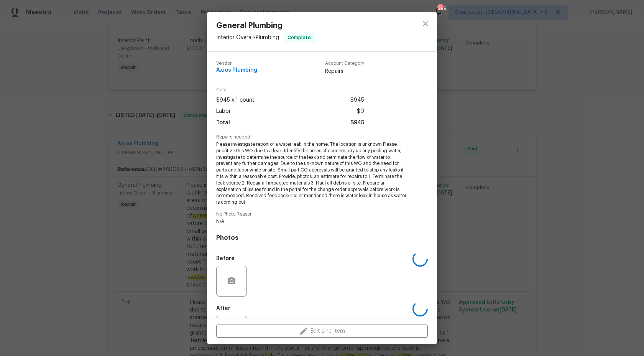 The height and width of the screenshot is (356, 644). Describe the element at coordinates (225, 258) in the screenshot. I see `h5: Before` at that location.